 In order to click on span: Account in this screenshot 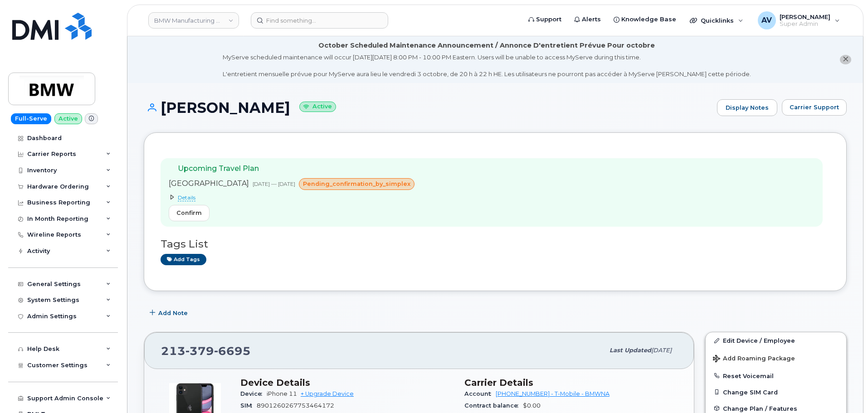, I will do `click(479, 394)`.